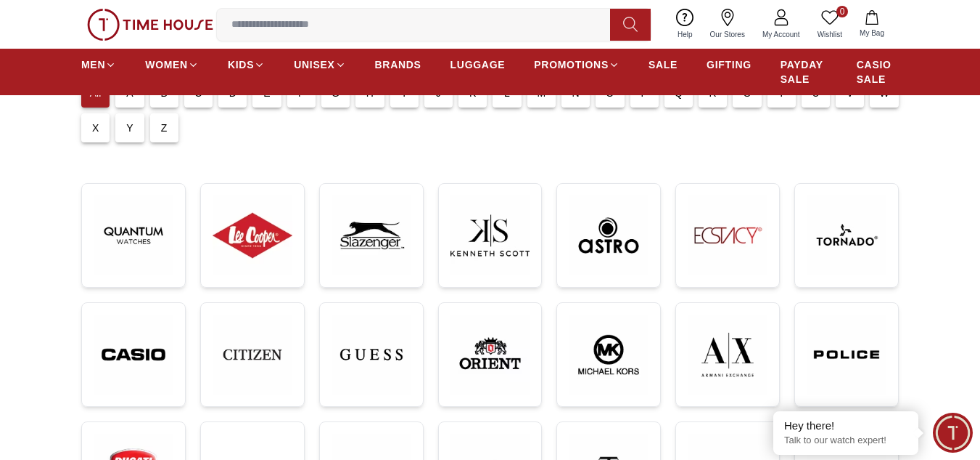 Image resolution: width=980 pixels, height=460 pixels. Describe the element at coordinates (804, 72) in the screenshot. I see `span: PAYDAY SALE` at that location.